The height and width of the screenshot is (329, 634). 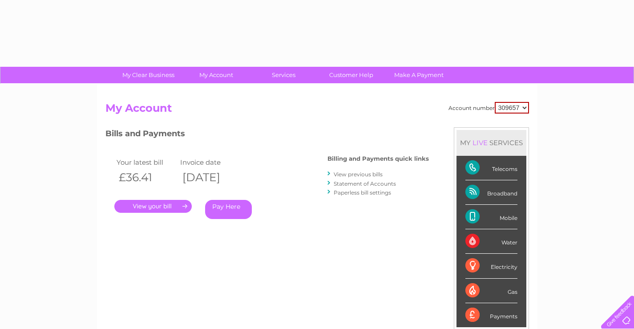 I want to click on div: Water, so click(x=491, y=241).